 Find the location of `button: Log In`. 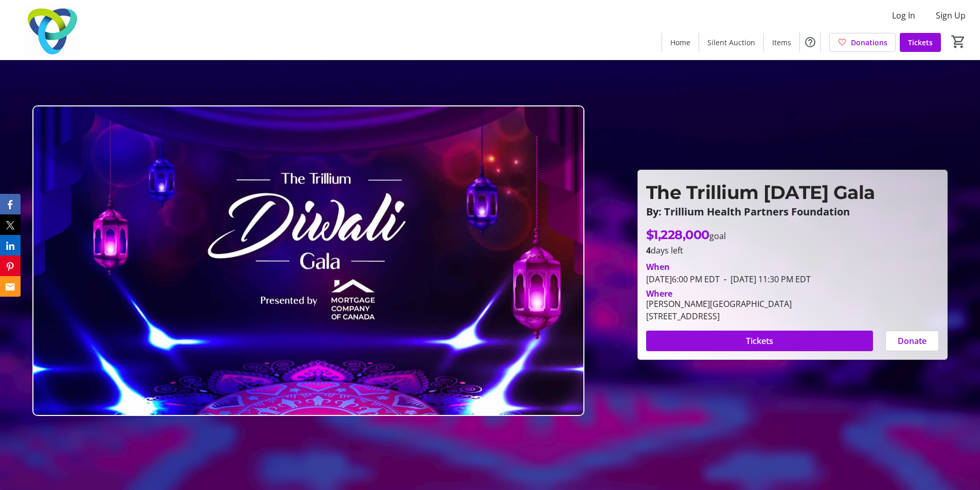

button: Log In is located at coordinates (904, 15).